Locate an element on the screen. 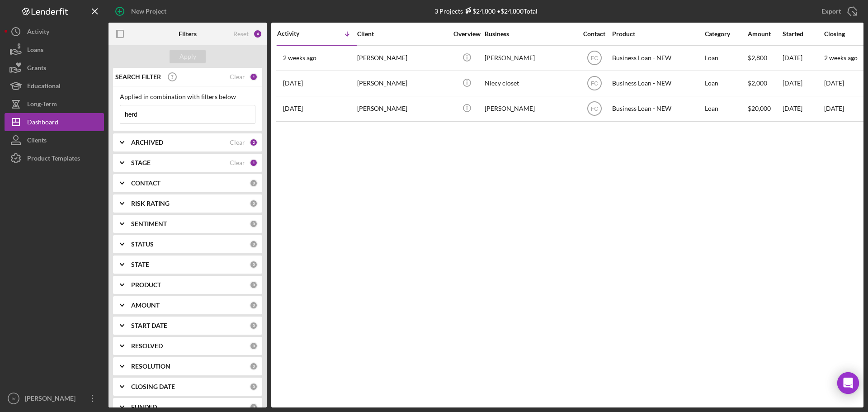  b: Filters is located at coordinates (187, 34).